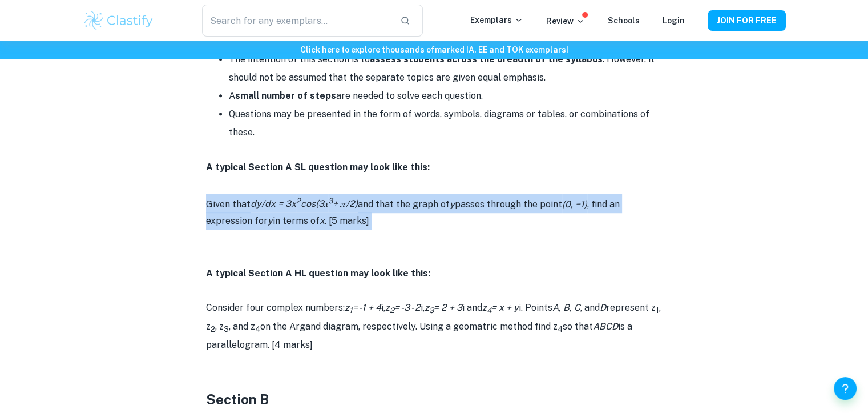 The height and width of the screenshot is (417, 868). What do you see at coordinates (119, 21) in the screenshot?
I see `a: Clastify logo` at bounding box center [119, 21].